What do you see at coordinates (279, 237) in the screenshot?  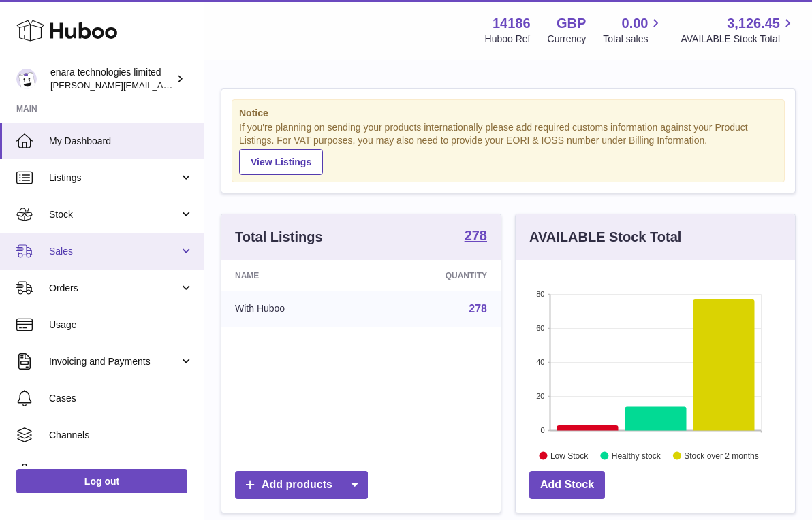 I see `h3: Total Listings` at bounding box center [279, 237].